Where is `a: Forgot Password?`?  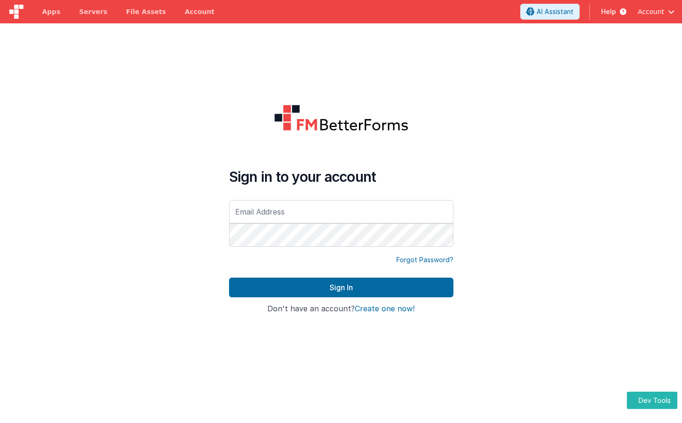
a: Forgot Password? is located at coordinates (425, 260).